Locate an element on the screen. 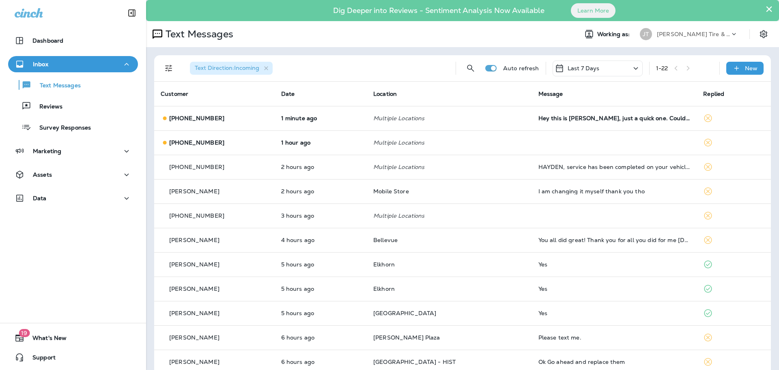  span: Date is located at coordinates (288, 94).